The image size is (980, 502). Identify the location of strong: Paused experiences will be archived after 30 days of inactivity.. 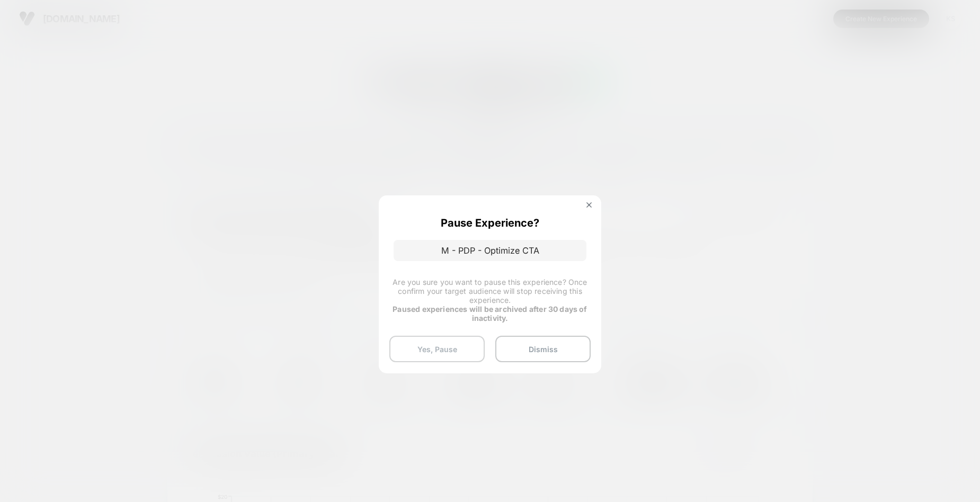
(490, 313).